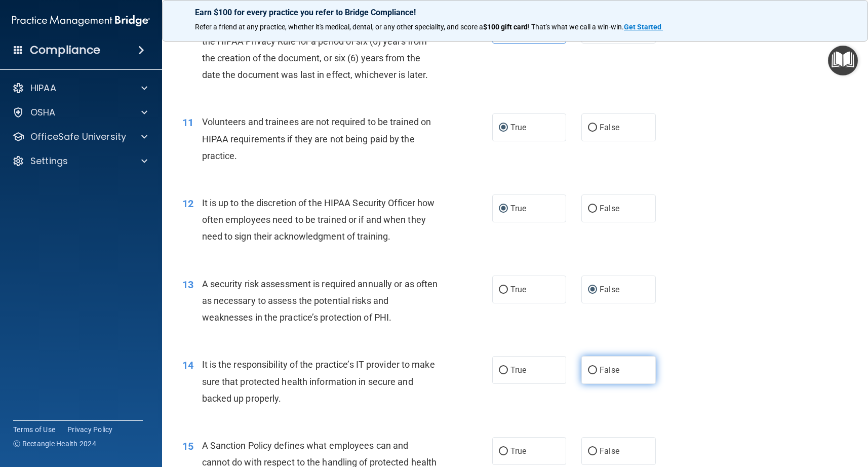 The width and height of the screenshot is (868, 467). What do you see at coordinates (80, 88) in the screenshot?
I see `a: HIPAA` at bounding box center [80, 88].